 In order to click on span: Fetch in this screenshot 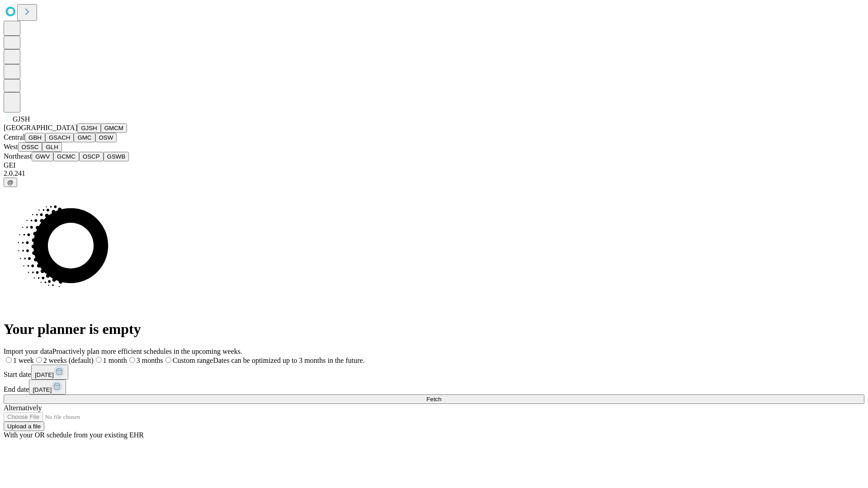, I will do `click(433, 399)`.